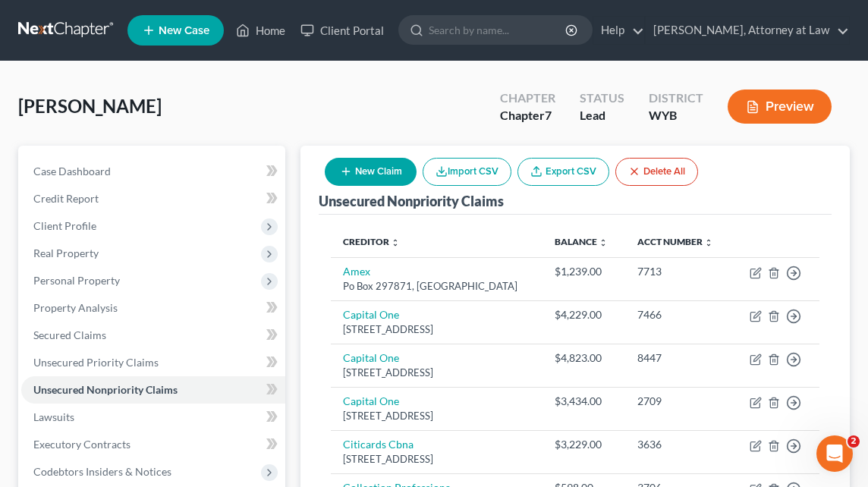  What do you see at coordinates (65, 225) in the screenshot?
I see `span: Client Profile` at bounding box center [65, 225].